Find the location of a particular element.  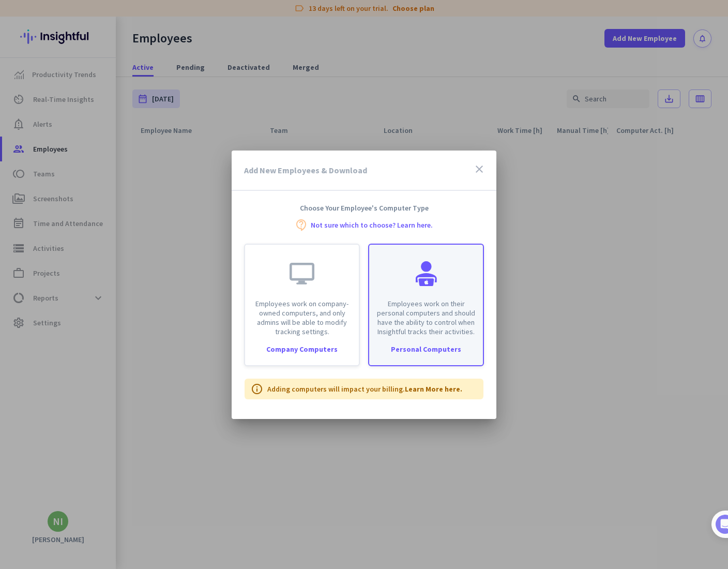

a: Not sure which to choose? Learn here. is located at coordinates (372, 225).